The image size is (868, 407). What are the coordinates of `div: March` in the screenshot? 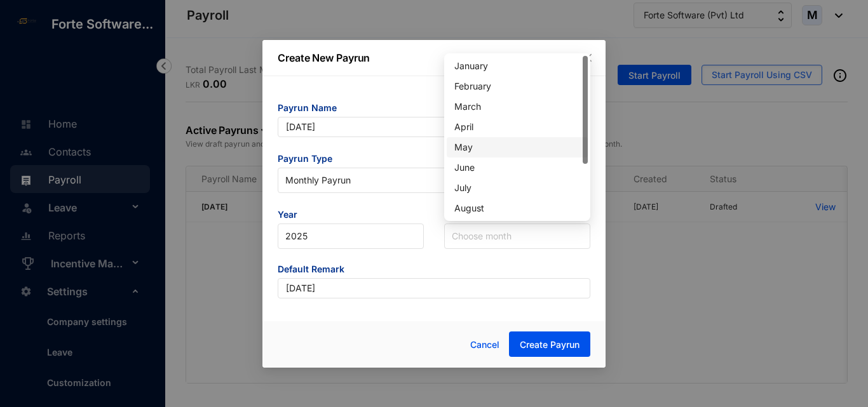 It's located at (517, 107).